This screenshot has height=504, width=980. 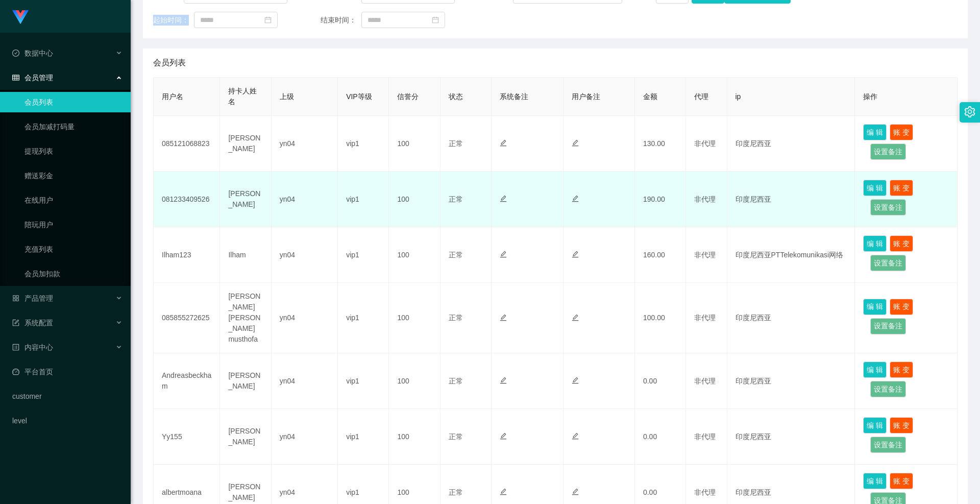 I want to click on td: 190.00, so click(x=661, y=199).